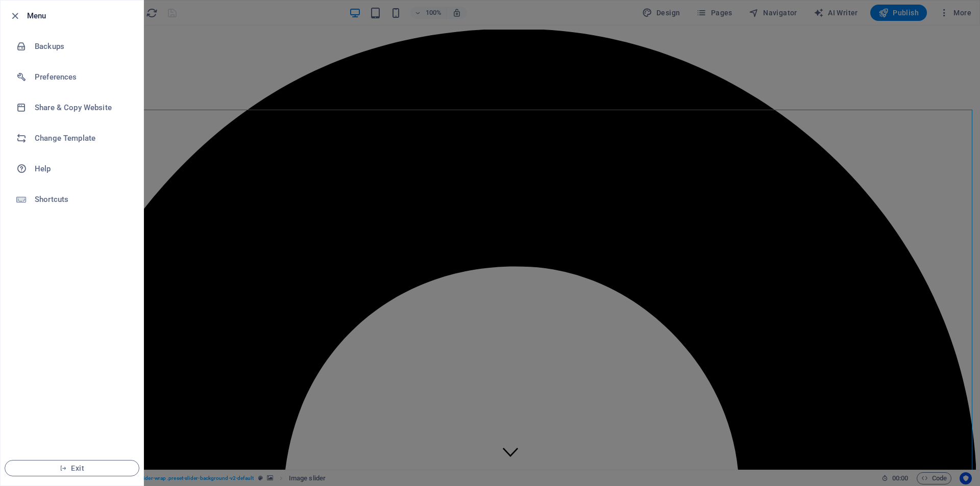 The image size is (980, 486). I want to click on h6: Menu, so click(81, 16).